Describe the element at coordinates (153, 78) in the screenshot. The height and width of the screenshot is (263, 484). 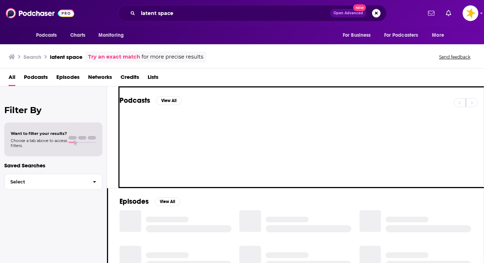
I see `span: Lists` at that location.